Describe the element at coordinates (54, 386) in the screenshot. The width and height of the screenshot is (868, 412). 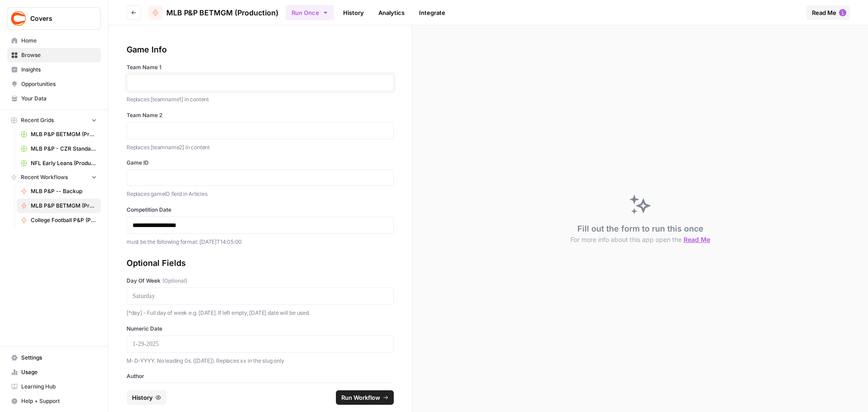
I see `a: Learning Hub` at that location.